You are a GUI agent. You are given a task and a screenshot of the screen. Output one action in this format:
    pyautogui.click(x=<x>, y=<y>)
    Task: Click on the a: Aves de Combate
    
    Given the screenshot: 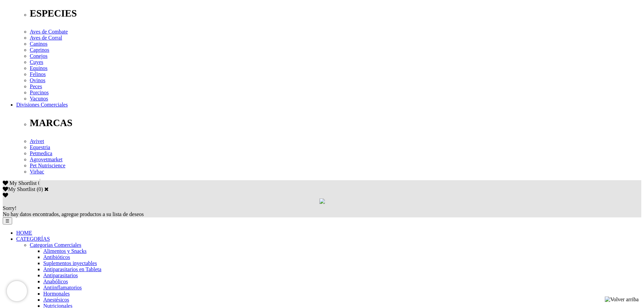 What is the action you would take?
    pyautogui.click(x=48, y=32)
    